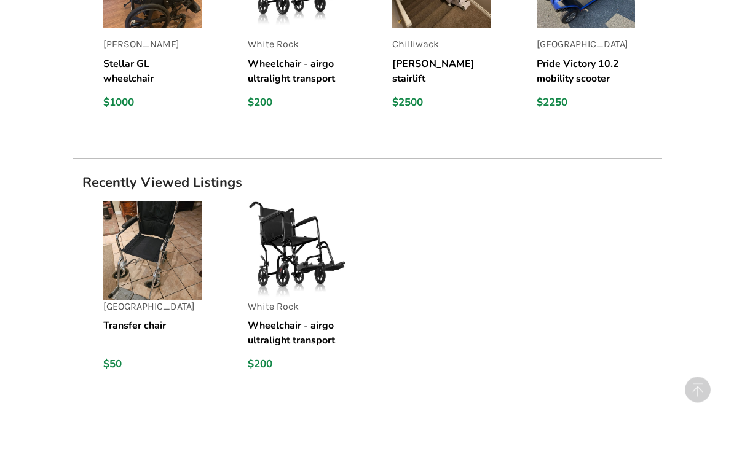 The height and width of the screenshot is (457, 734). Describe the element at coordinates (310, 297) in the screenshot. I see `a: listingWhite RockWheelchair - airgo ultralight transport chair$200` at that location.